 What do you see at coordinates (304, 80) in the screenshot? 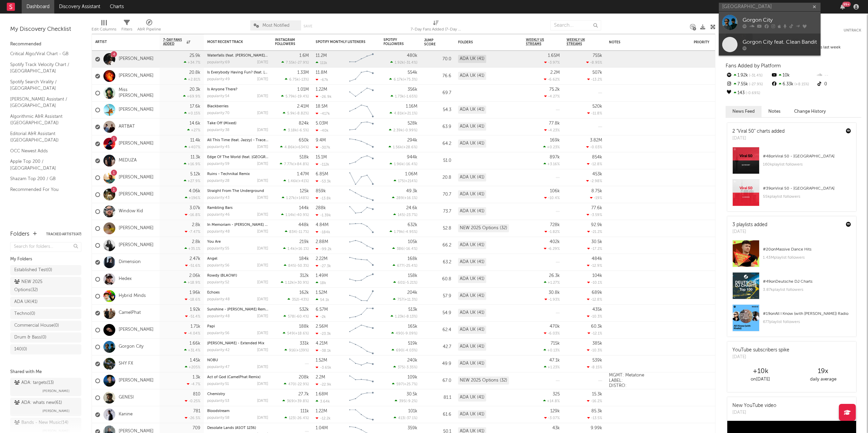
I see `span: -13 %` at bounding box center [304, 80].